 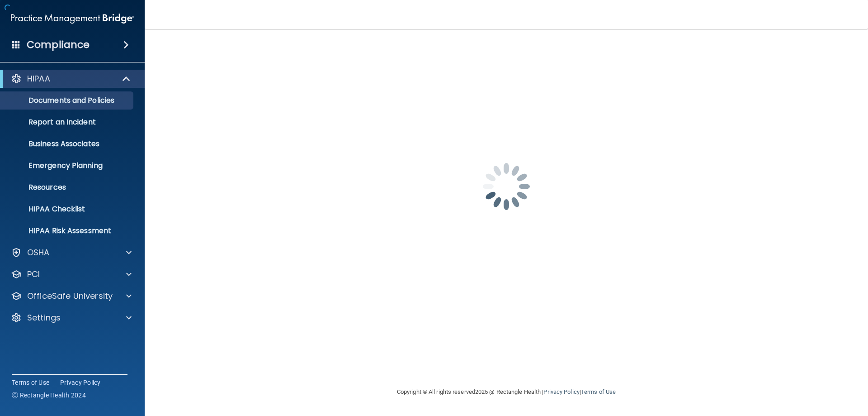 I want to click on img: PMB logo, so click(x=72, y=19).